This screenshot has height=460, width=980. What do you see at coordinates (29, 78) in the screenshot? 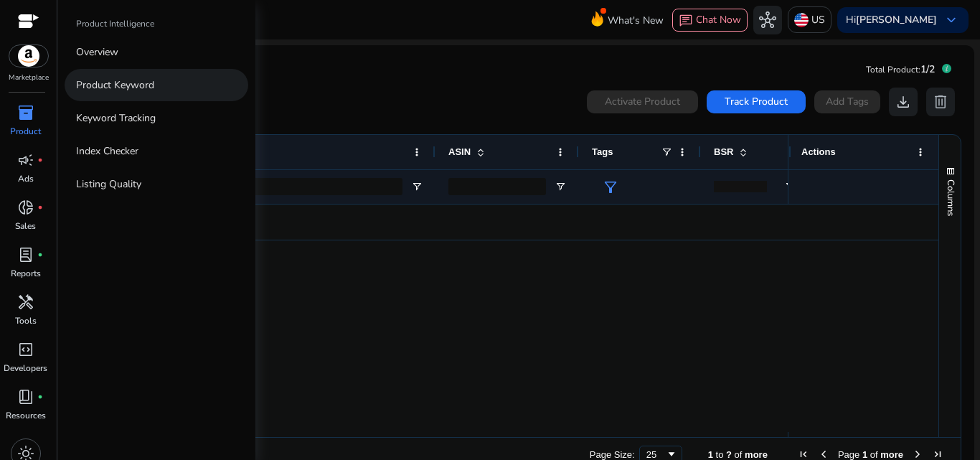
I see `p: Marketplace` at bounding box center [29, 78].